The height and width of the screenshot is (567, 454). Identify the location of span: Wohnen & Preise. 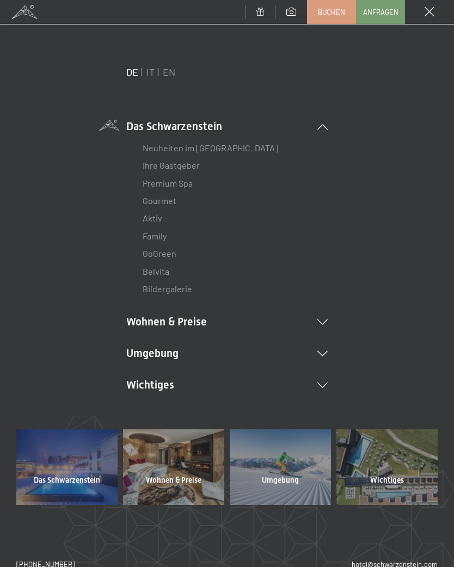
(173, 480).